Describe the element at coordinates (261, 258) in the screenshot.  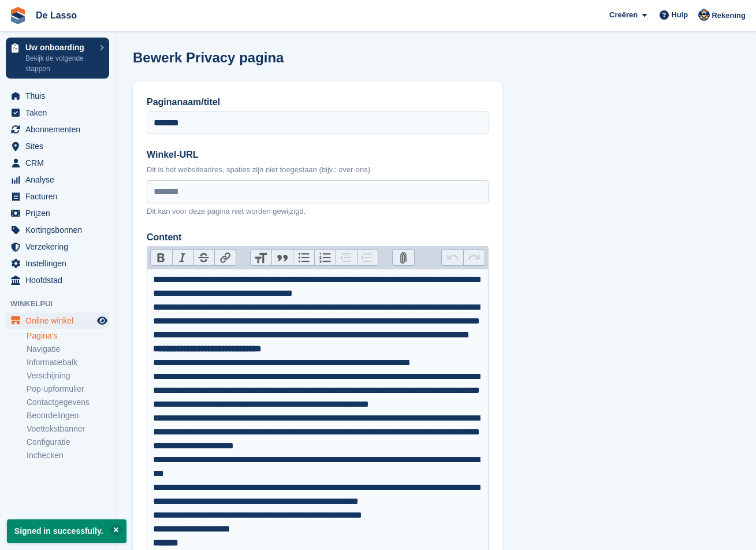
I see `button: Heading` at that location.